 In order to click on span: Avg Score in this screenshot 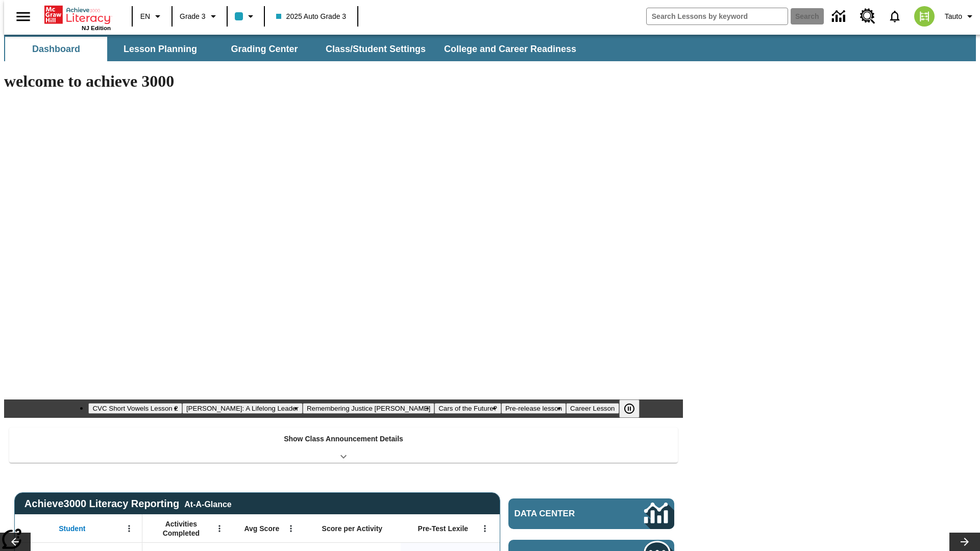, I will do `click(262, 528)`.